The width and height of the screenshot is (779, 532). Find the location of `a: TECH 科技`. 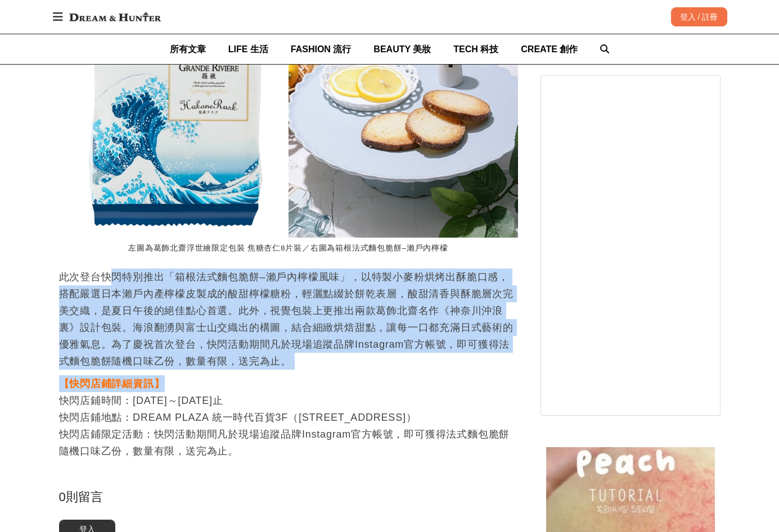

a: TECH 科技 is located at coordinates (476, 49).